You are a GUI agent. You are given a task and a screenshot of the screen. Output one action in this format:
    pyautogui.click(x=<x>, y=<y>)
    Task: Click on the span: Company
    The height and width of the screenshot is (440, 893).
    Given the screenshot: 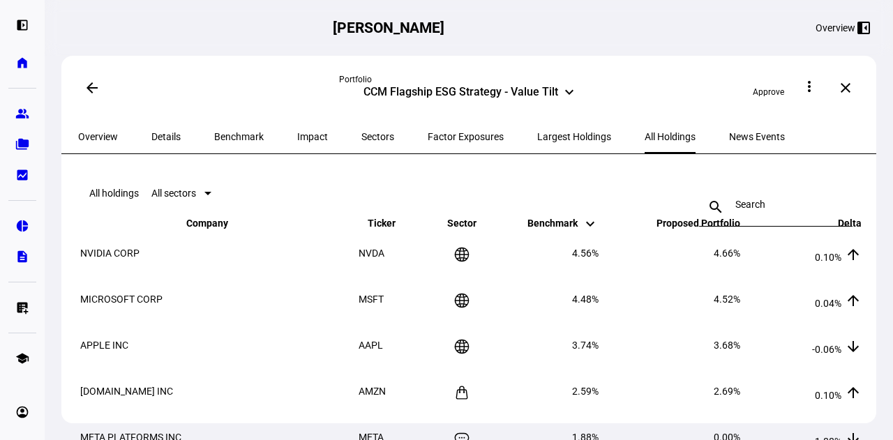 What is the action you would take?
    pyautogui.click(x=218, y=223)
    